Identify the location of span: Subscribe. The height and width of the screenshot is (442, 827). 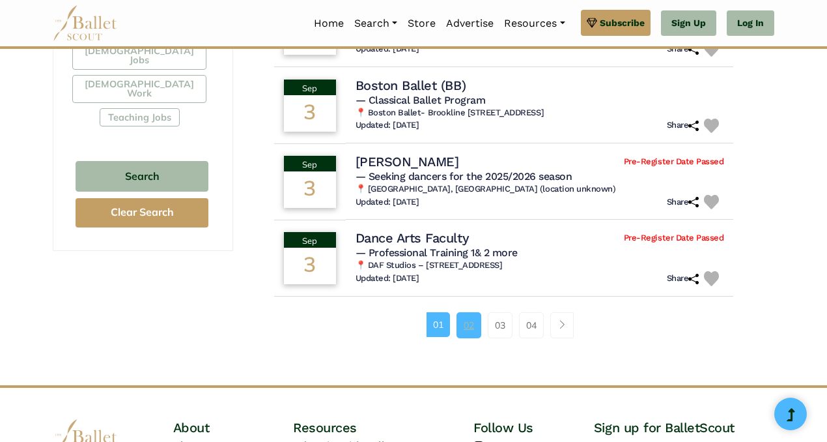
(622, 23).